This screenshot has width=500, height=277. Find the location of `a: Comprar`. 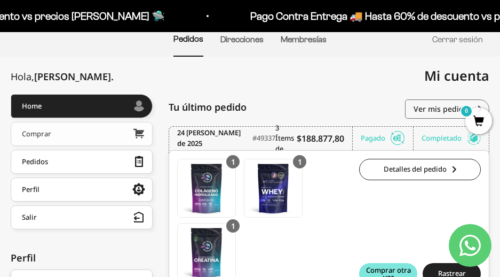

a: Comprar is located at coordinates (82, 134).